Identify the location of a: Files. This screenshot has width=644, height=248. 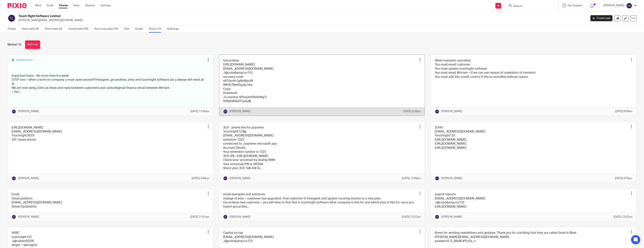
(128, 29).